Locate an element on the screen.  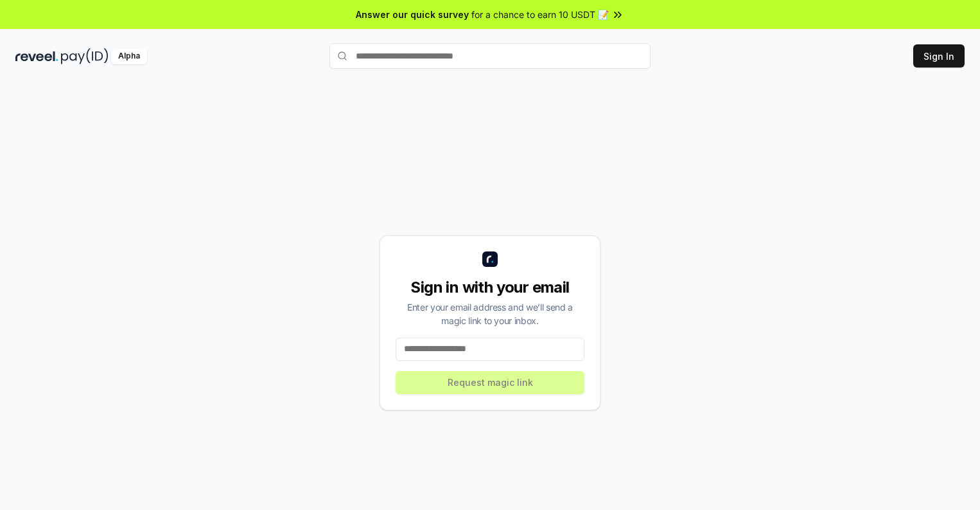
span: Answer our quick survey is located at coordinates (412, 15).